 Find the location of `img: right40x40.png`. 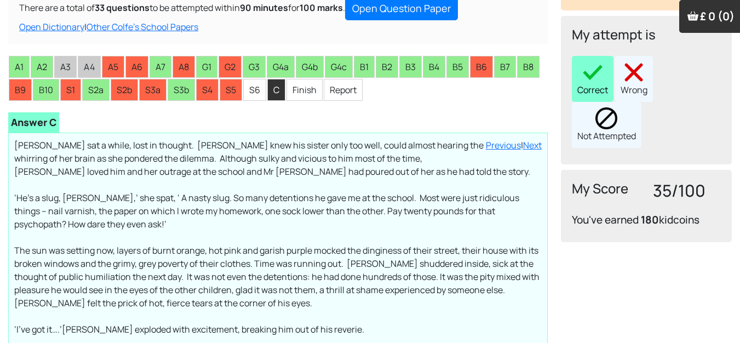

img: right40x40.png is located at coordinates (593, 72).